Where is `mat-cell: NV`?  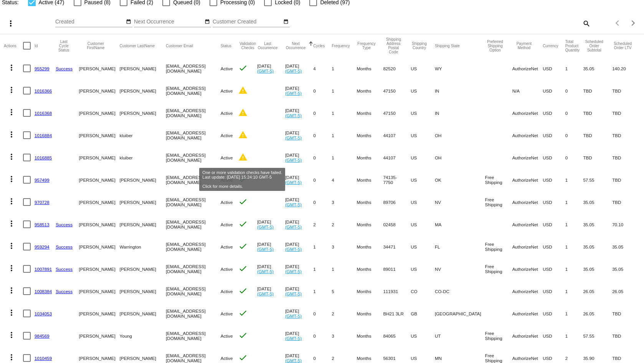
mat-cell: NV is located at coordinates (460, 269).